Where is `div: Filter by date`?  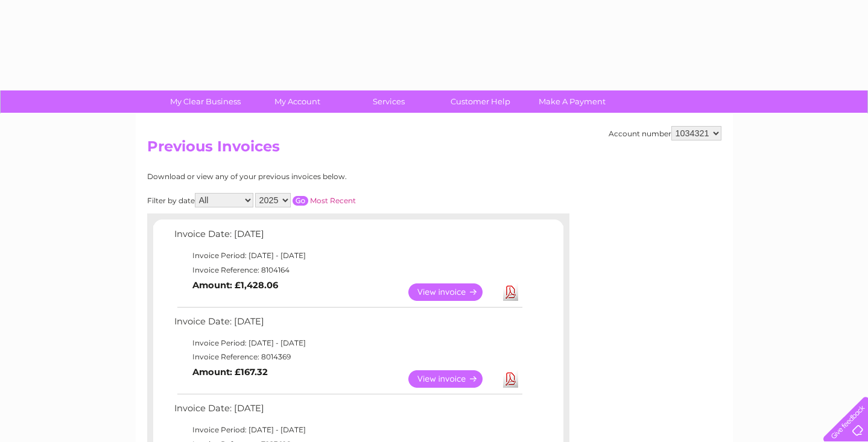 div: Filter by date is located at coordinates (305, 200).